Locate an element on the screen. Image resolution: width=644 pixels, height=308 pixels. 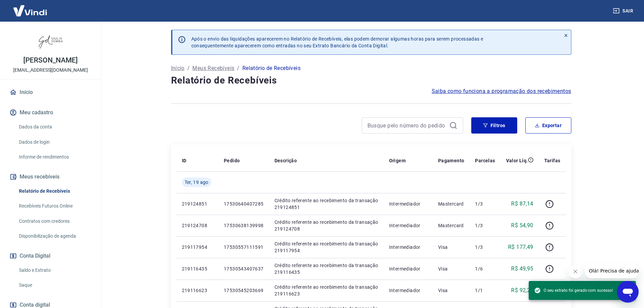
p: R$ 92,21 is located at coordinates (522, 291).